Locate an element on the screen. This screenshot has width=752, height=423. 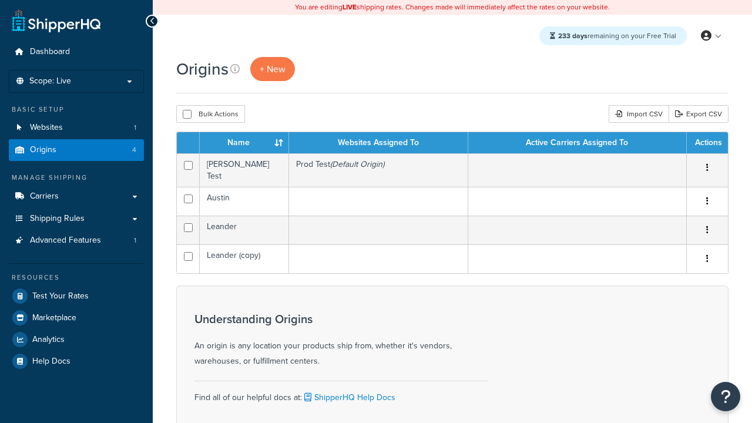
li: Marketplace is located at coordinates (76, 318).